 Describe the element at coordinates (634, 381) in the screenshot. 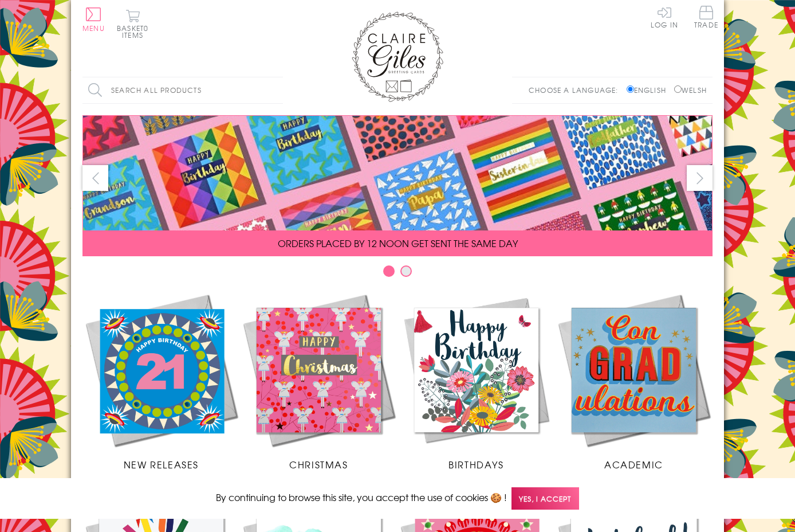

I see `a: Academic` at that location.